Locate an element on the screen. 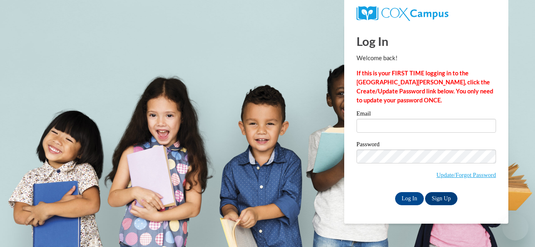 This screenshot has height=247, width=535. label: Email is located at coordinates (426, 115).